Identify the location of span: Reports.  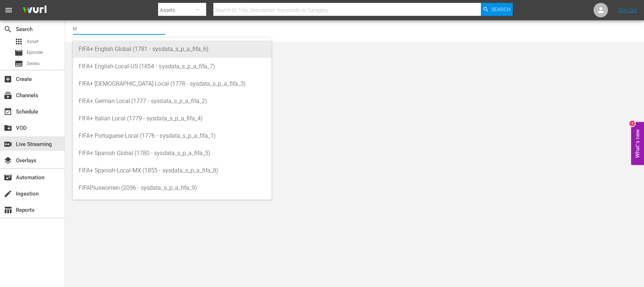
(8, 210).